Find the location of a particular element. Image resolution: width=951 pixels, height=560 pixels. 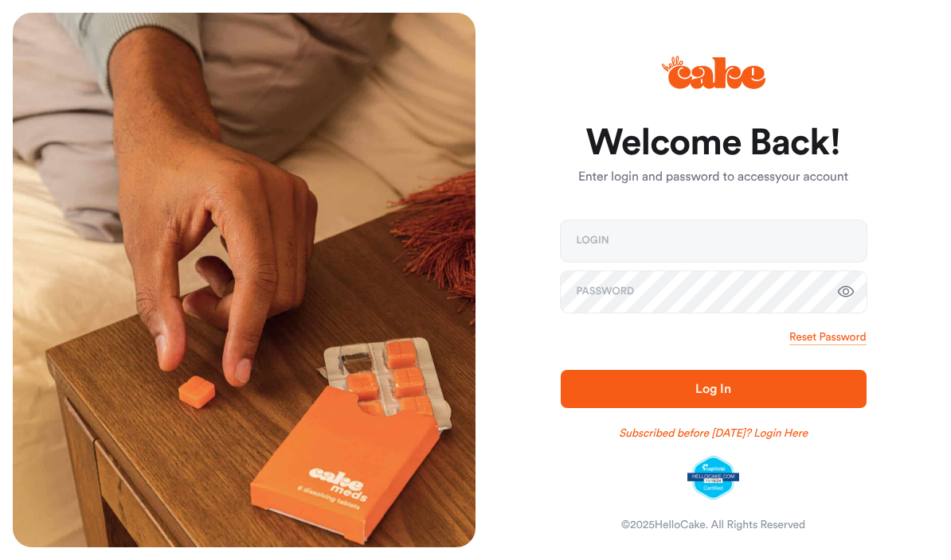

p: Enter login and password to access your account is located at coordinates (713, 178).